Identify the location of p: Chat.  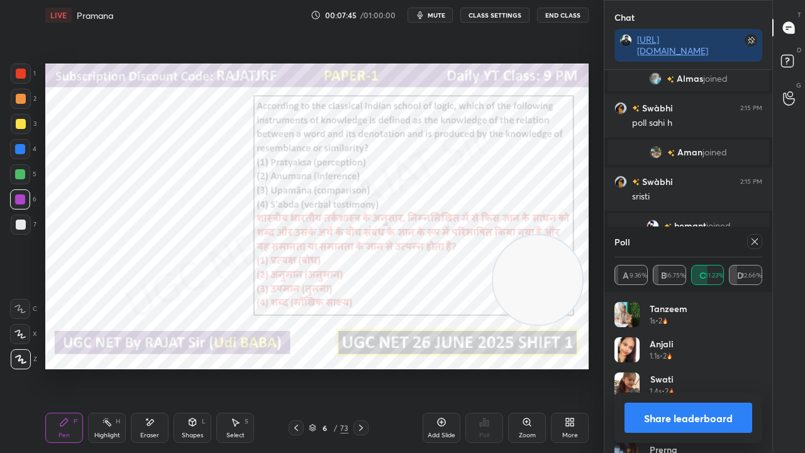
(625, 17).